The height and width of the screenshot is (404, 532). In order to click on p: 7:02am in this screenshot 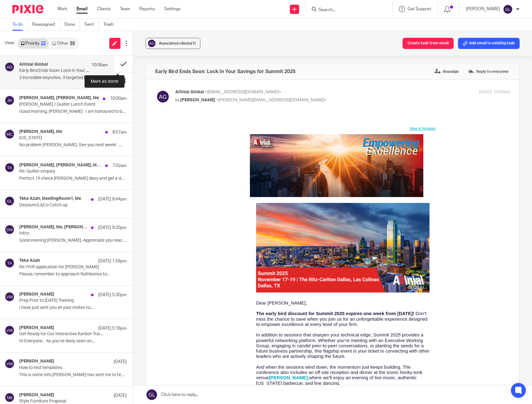, I will do `click(120, 166)`.